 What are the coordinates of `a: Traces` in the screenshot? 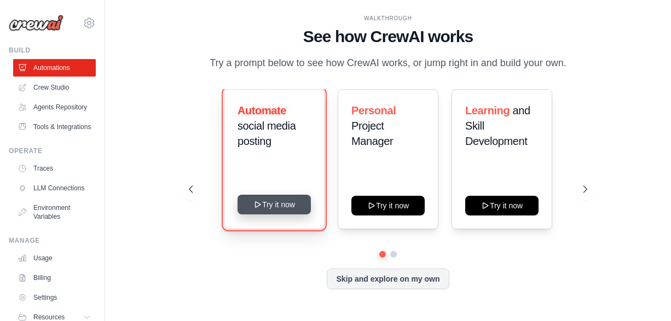 It's located at (54, 168).